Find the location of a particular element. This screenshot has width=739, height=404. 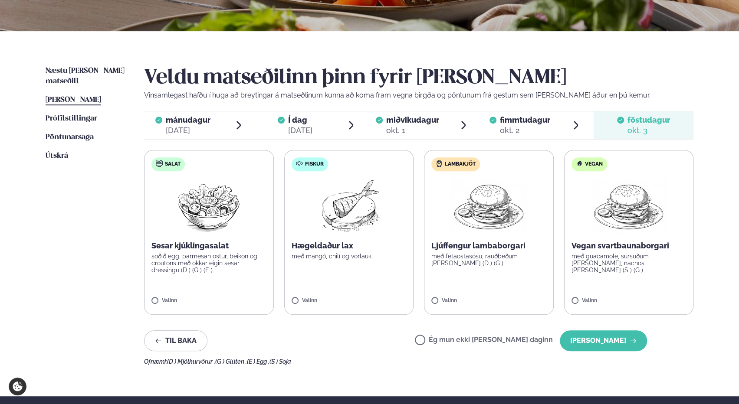

img: fish.svg is located at coordinates (299, 164).